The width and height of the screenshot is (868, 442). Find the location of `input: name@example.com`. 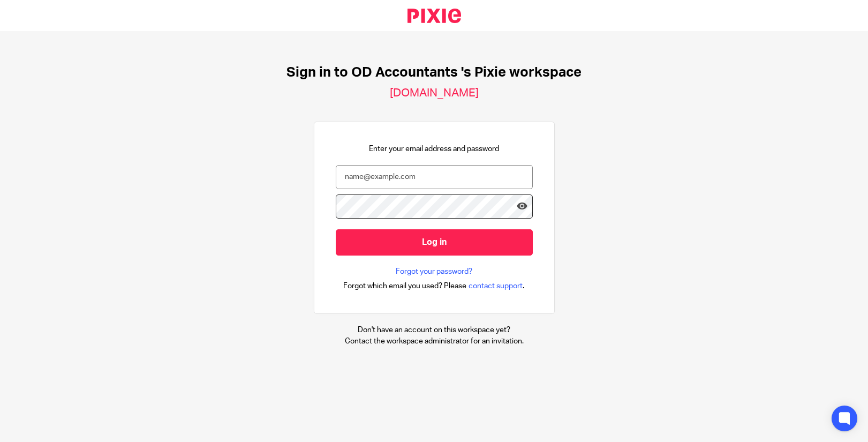

input: name@example.com is located at coordinates (434, 177).